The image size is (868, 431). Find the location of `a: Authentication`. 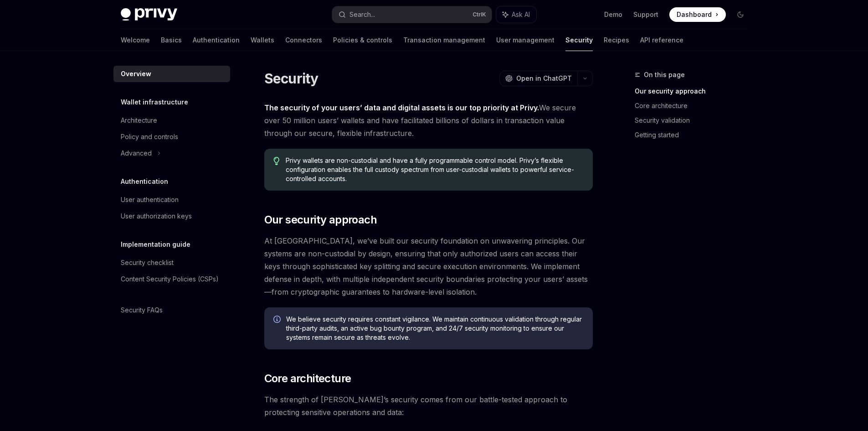

a: Authentication is located at coordinates (216, 40).